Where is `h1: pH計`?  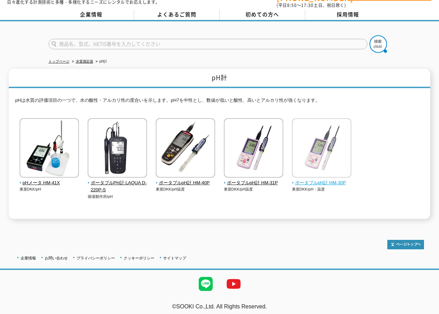 h1: pH計 is located at coordinates (219, 78).